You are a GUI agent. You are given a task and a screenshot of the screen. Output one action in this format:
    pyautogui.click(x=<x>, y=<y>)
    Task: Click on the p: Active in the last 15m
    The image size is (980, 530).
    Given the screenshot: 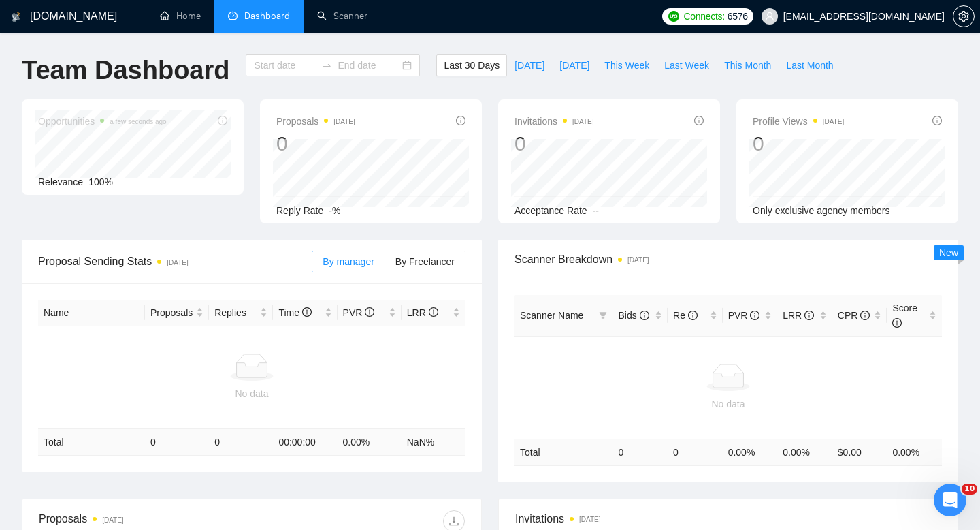 What is the action you would take?
    pyautogui.click(x=115, y=24)
    